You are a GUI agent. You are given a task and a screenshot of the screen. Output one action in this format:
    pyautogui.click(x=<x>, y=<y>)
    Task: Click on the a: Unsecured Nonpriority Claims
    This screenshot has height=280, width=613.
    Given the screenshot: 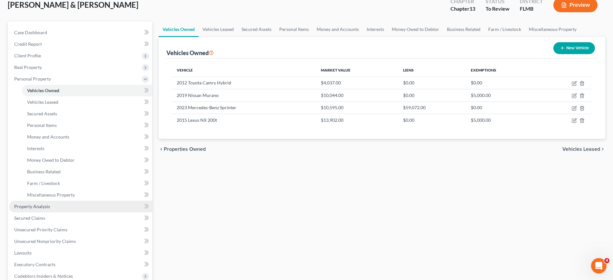 What is the action you would take?
    pyautogui.click(x=81, y=241)
    